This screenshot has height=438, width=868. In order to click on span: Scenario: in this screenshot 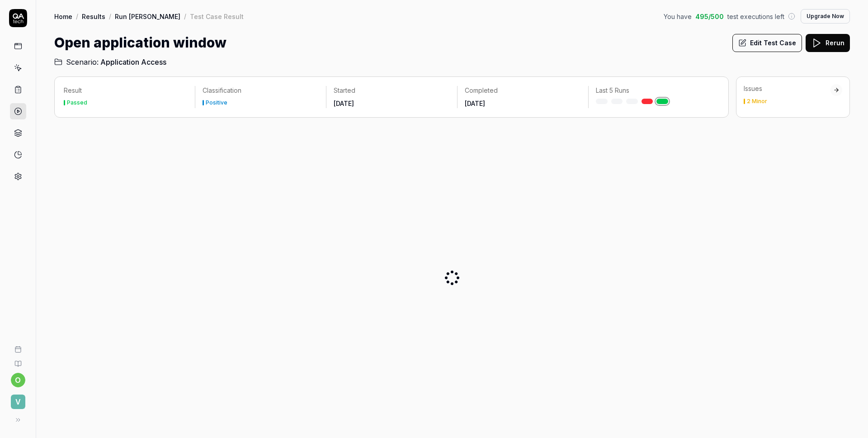, I will do `click(81, 62)`.